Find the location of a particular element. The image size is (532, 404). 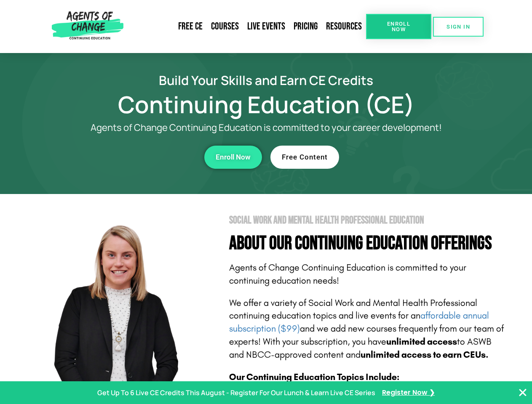

a: Register Now ❯ is located at coordinates (408, 393).